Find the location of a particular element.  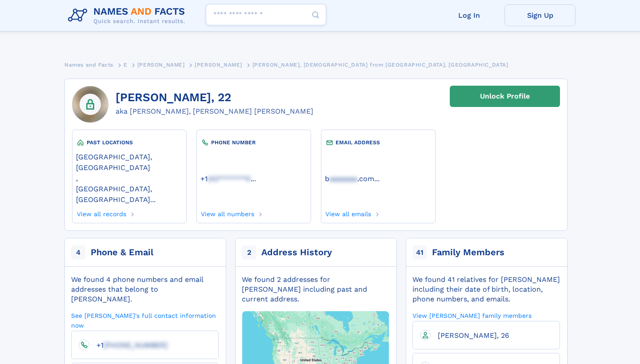

div: PHONE NUMBER is located at coordinates (254, 143).